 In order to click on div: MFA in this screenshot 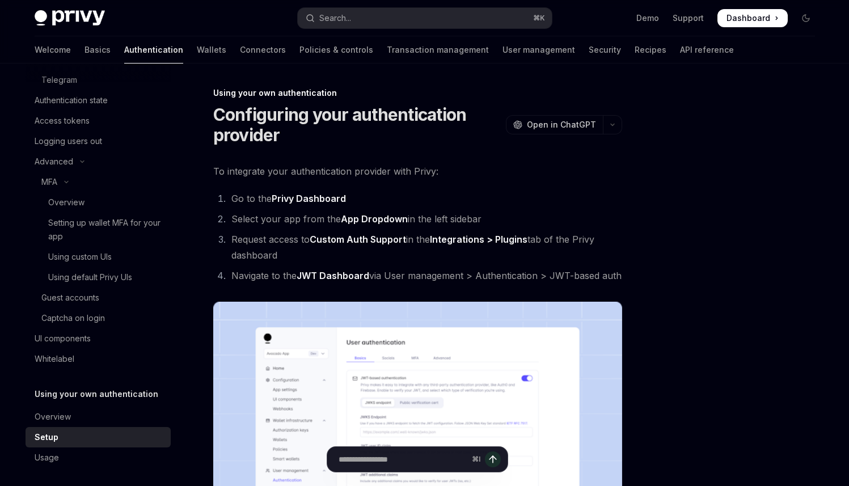, I will do `click(49, 182)`.